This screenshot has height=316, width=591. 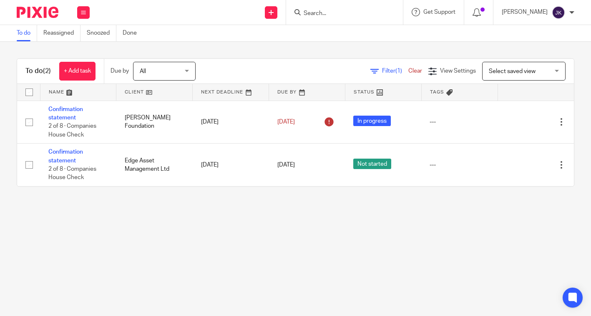 What do you see at coordinates (120, 71) in the screenshot?
I see `p: Due by` at bounding box center [120, 71].